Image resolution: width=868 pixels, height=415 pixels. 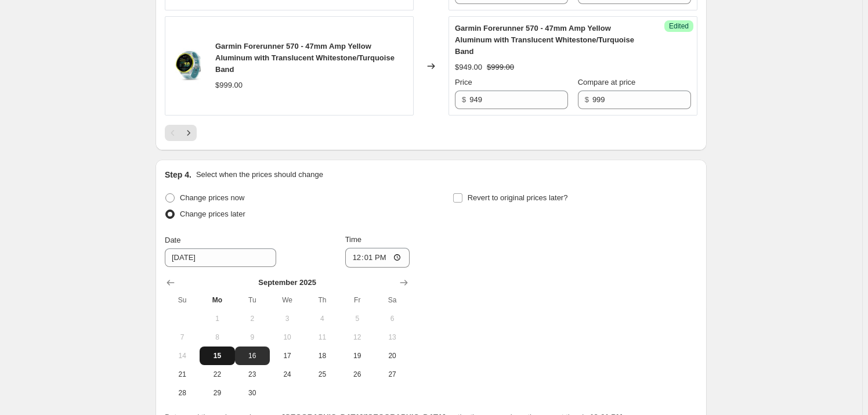 I want to click on span: We, so click(x=288, y=300).